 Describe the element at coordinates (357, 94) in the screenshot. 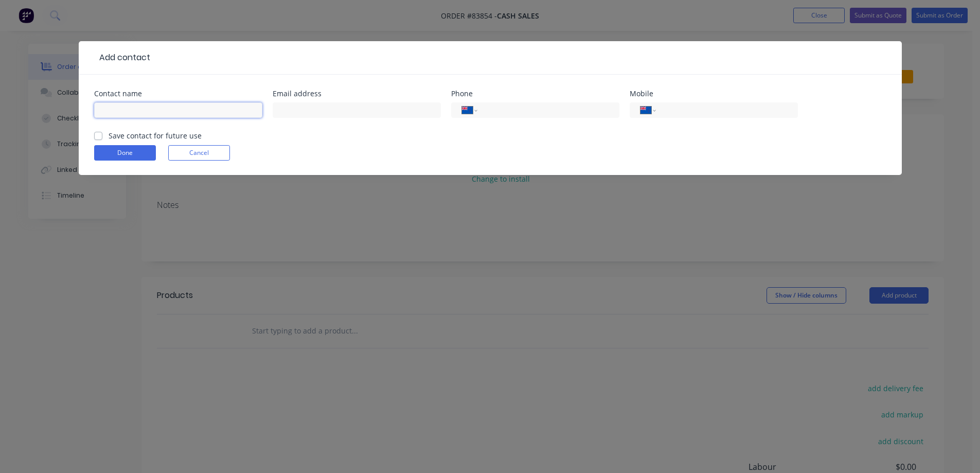

I see `div: Email address` at that location.